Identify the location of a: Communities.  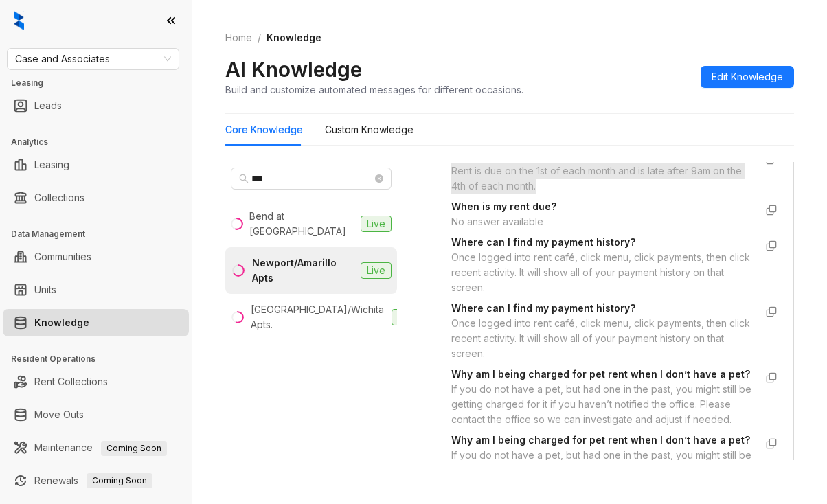
(63, 257).